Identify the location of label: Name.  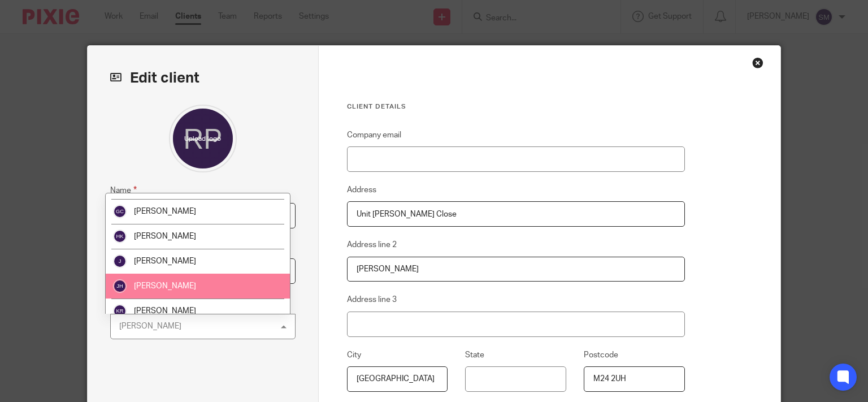
(123, 190).